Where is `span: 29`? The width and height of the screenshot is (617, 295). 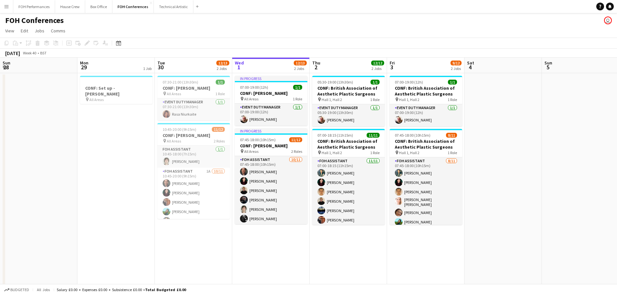 span: 29 is located at coordinates (84, 67).